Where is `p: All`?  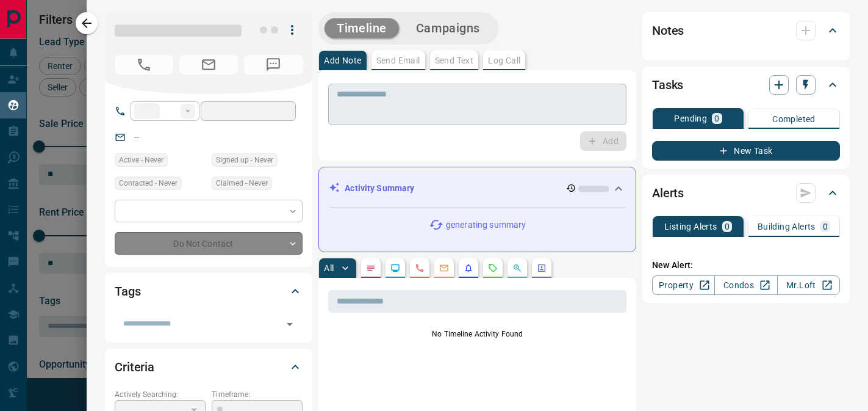 p: All is located at coordinates (329, 268).